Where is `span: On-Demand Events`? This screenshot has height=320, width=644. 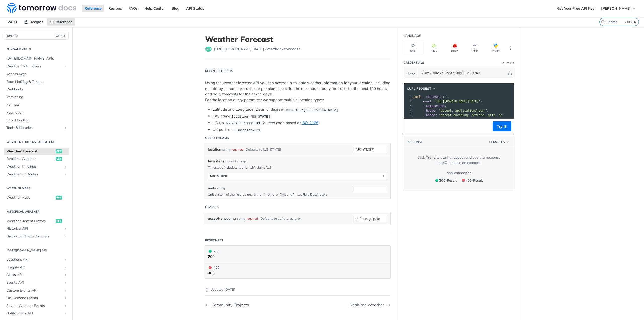
span: On-Demand Events is located at coordinates (34, 298).